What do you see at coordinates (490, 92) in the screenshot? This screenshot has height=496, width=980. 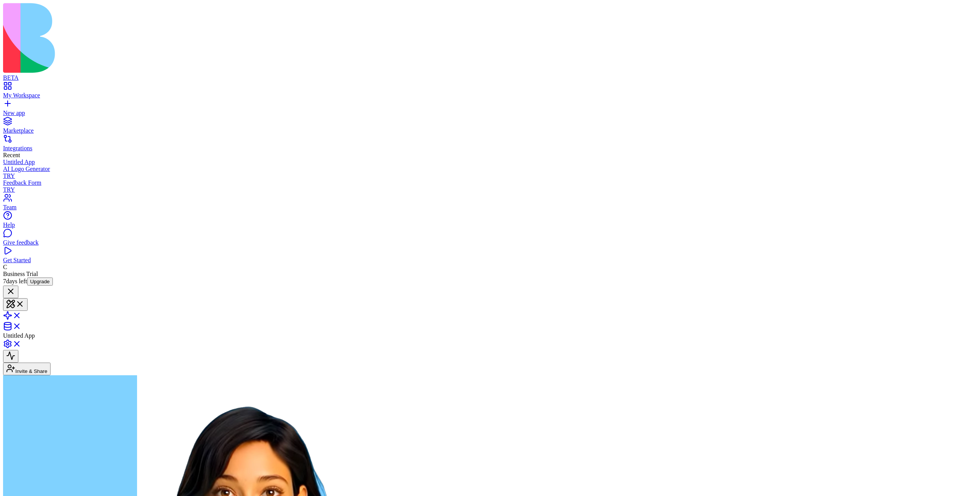 I see `a: My Workspace` at bounding box center [490, 92].